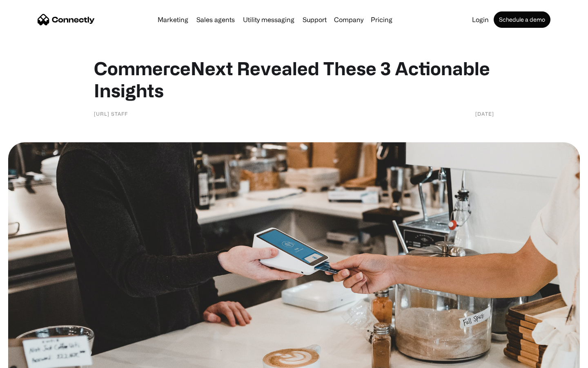  Describe the element at coordinates (269, 20) in the screenshot. I see `a: Utility messaging` at that location.